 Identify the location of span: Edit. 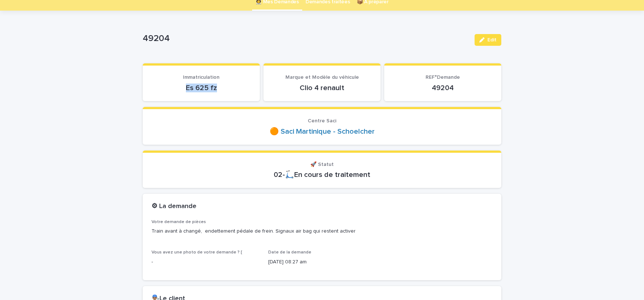
(492, 40).